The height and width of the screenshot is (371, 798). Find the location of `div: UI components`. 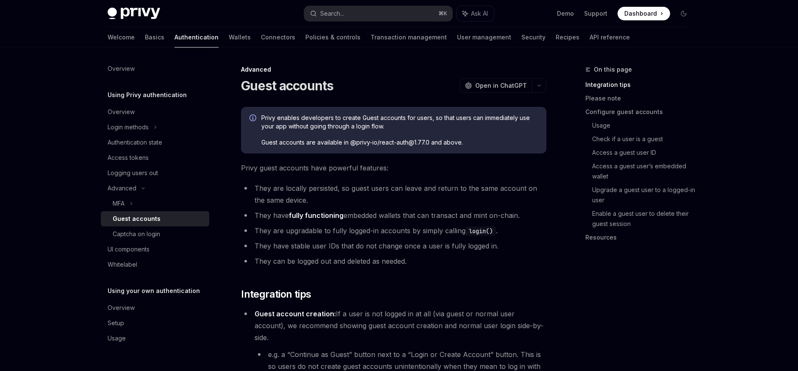

div: UI components is located at coordinates (128, 249).